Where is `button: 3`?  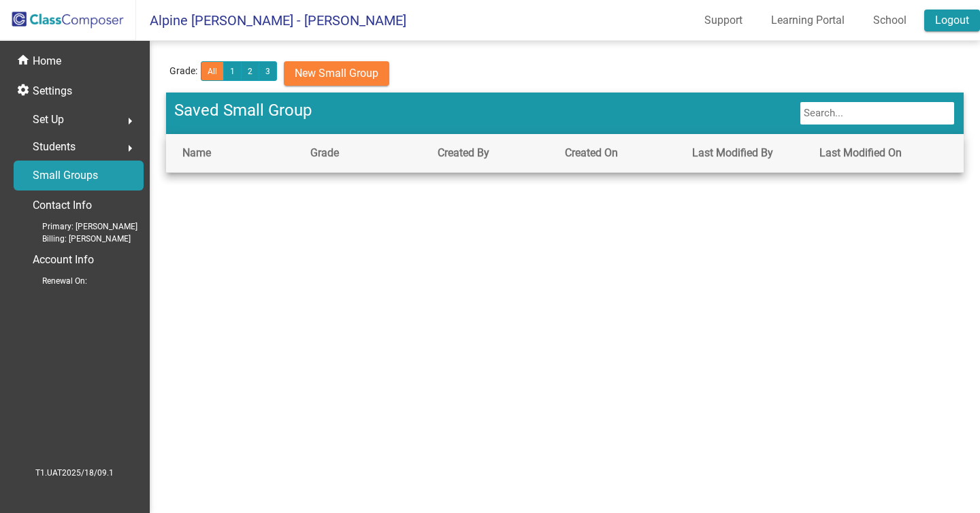
button: 3 is located at coordinates (267, 71).